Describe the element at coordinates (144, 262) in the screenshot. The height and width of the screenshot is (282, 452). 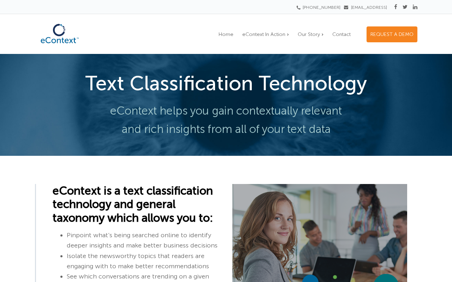
I see `li: Isolate the newsworthy topics that readers are engaging with to make better recommendations` at that location.